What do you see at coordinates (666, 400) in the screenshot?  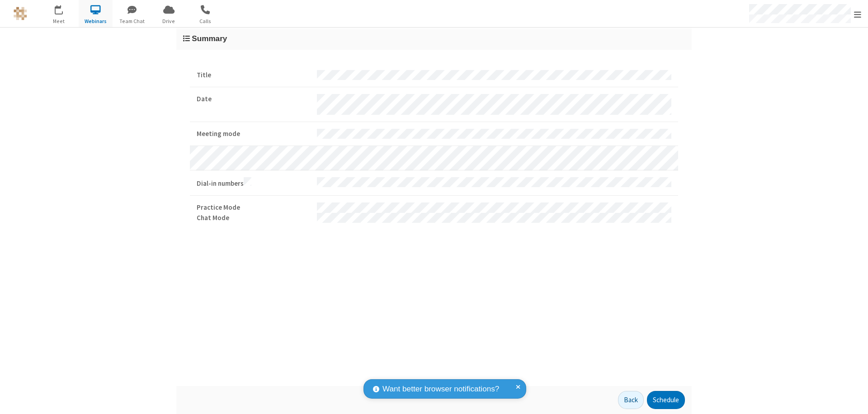 I see `button: Schedule` at bounding box center [666, 400].